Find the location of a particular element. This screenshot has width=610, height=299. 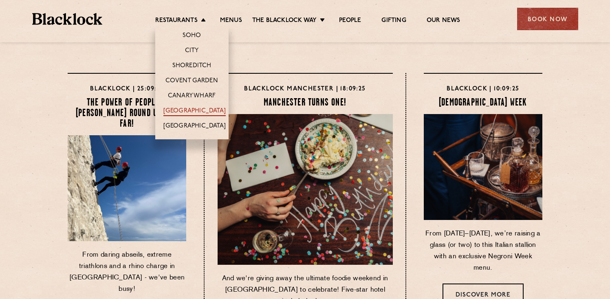

img: BIRTHDAY-CHEESECAKE-Apr25-Blacklock-6834-scaled.jpg is located at coordinates (305, 189).